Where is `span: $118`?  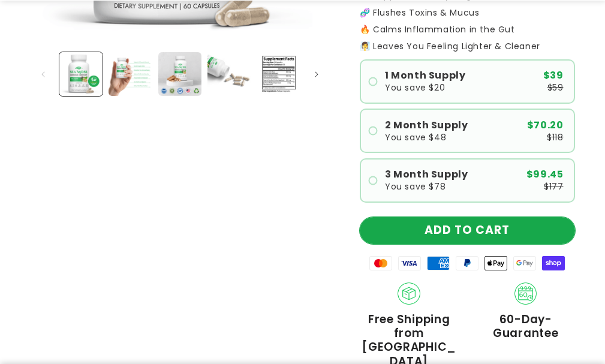
span: $118 is located at coordinates (555, 137).